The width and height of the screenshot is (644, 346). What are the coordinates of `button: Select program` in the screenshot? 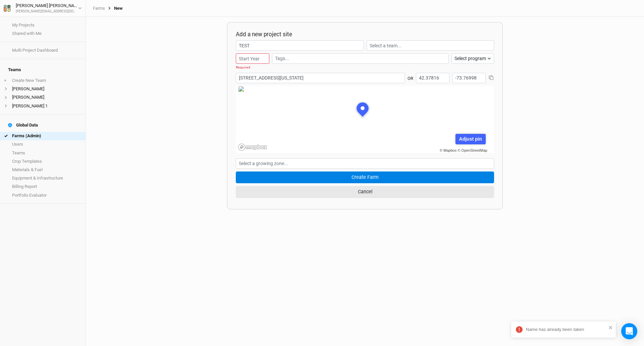 It's located at (473, 58).